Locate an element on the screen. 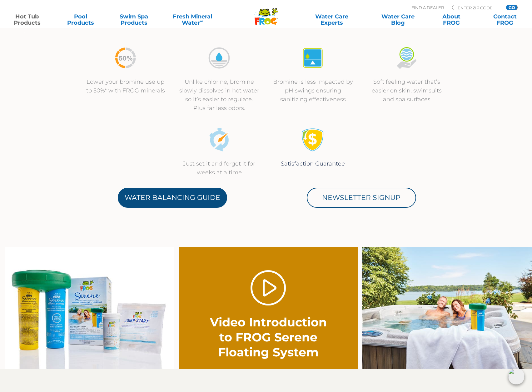 The image size is (532, 392). img: Satisfaction Guarantee Icon is located at coordinates (313, 139).